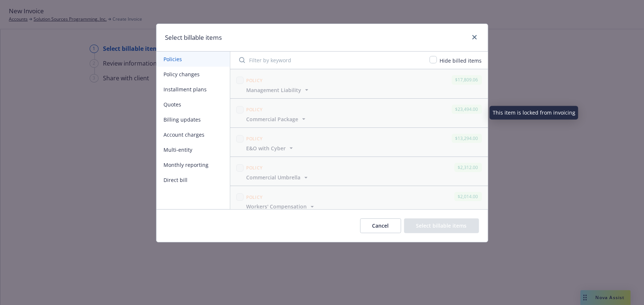 The width and height of the screenshot is (644, 305). I want to click on span: Hide billed items, so click(461, 60).